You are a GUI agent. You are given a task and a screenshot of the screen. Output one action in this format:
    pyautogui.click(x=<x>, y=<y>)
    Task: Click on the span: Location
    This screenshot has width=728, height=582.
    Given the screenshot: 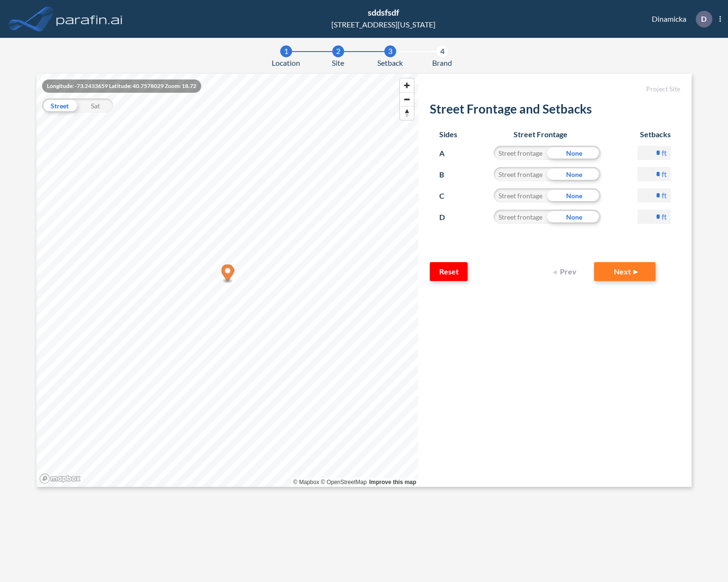 What is the action you would take?
    pyautogui.click(x=286, y=63)
    